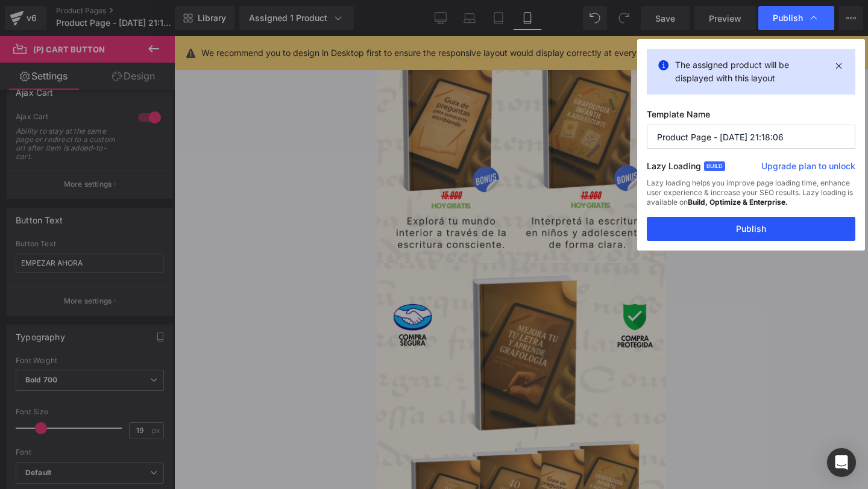  I want to click on button: Publish, so click(751, 229).